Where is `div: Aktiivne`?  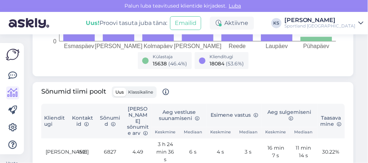
div: Aktiivne is located at coordinates (232, 23).